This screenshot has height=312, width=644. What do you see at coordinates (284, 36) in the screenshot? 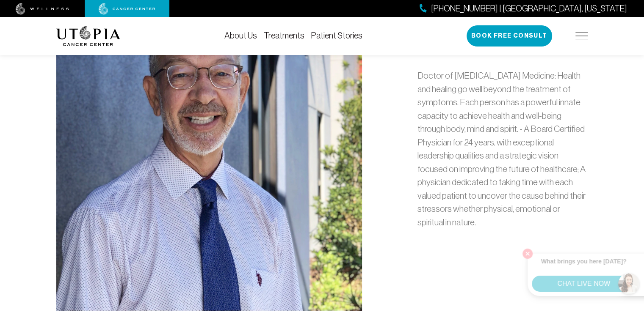
I see `a: Treatments` at bounding box center [284, 36].